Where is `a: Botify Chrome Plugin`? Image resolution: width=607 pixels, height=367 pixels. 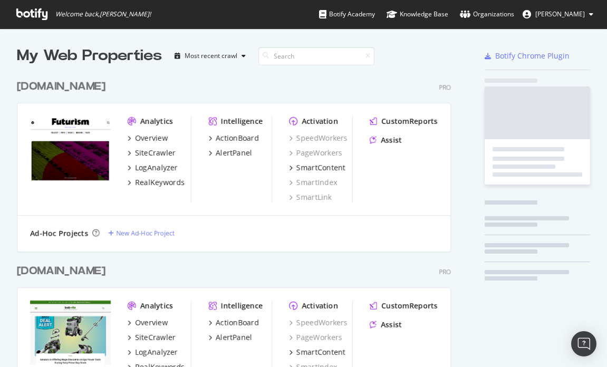 a: Botify Chrome Plugin is located at coordinates (527, 56).